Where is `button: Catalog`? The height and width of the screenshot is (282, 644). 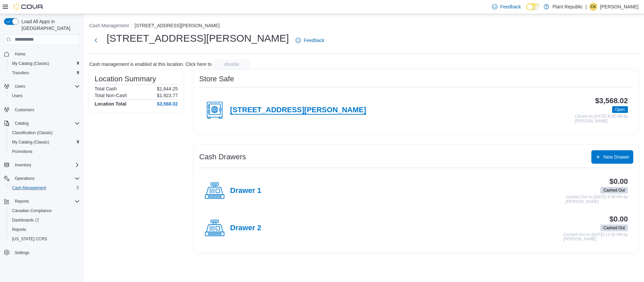 button: Catalog is located at coordinates (21, 123).